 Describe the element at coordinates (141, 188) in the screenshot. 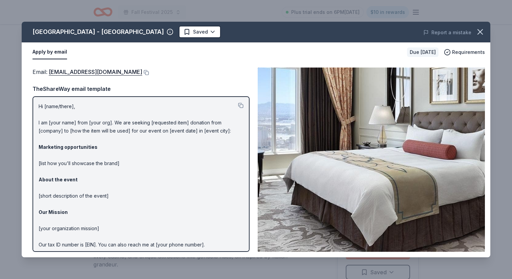

I see `p: Hi [name/there], I am [your name] from [your org]. We are seeking [requested item] donation from ...` at that location.